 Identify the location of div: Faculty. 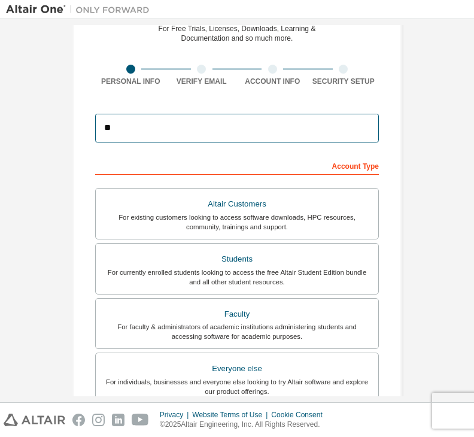
(237, 314).